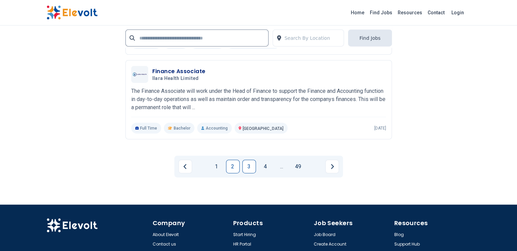 This screenshot has height=251, width=517. What do you see at coordinates (410, 13) in the screenshot?
I see `a: Resources` at bounding box center [410, 13].